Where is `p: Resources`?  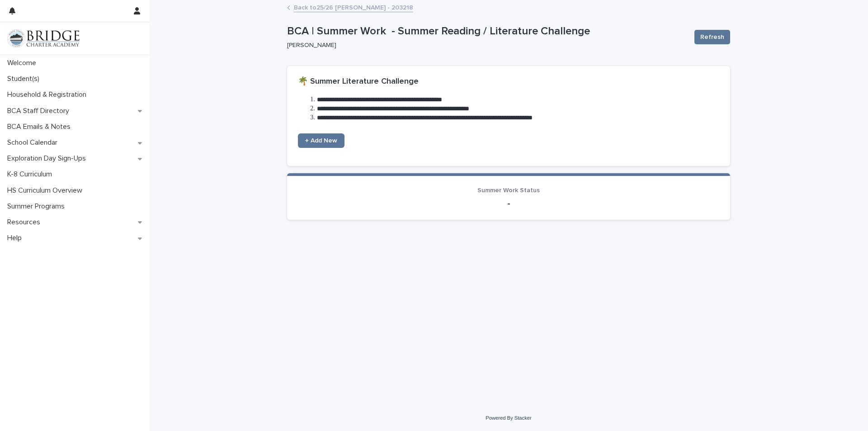
p: Resources is located at coordinates (26, 222).